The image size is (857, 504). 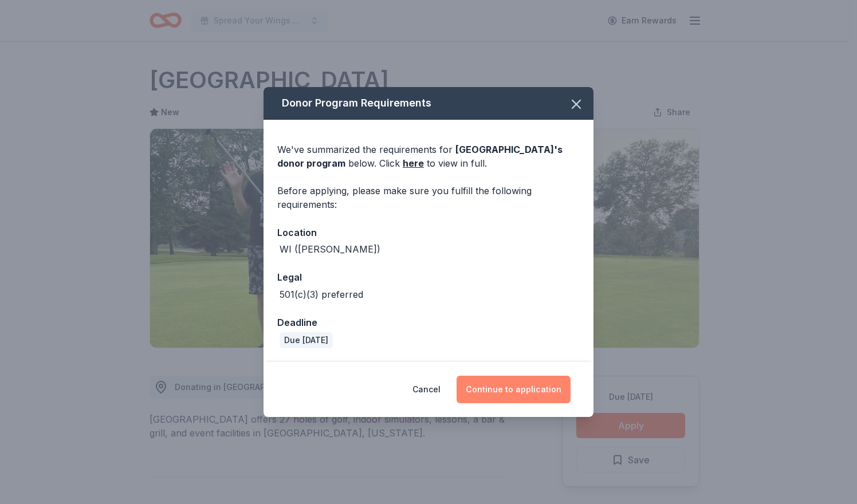 What do you see at coordinates (428, 277) in the screenshot?
I see `div: Legal` at bounding box center [428, 277].